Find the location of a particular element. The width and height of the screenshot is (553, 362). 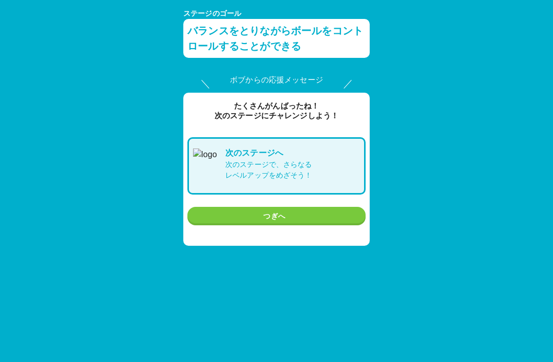

p: バランスをとりながらボールをコントロールすることができる is located at coordinates (277, 38).